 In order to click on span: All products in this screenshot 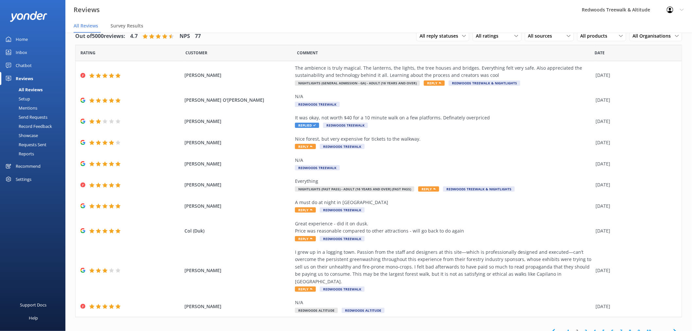, I will do `click(596, 36)`.